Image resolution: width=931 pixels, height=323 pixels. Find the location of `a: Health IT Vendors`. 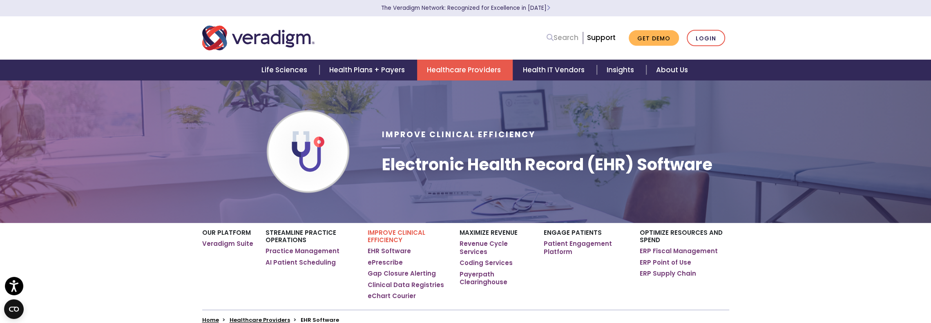

a: Health IT Vendors is located at coordinates (554, 70).